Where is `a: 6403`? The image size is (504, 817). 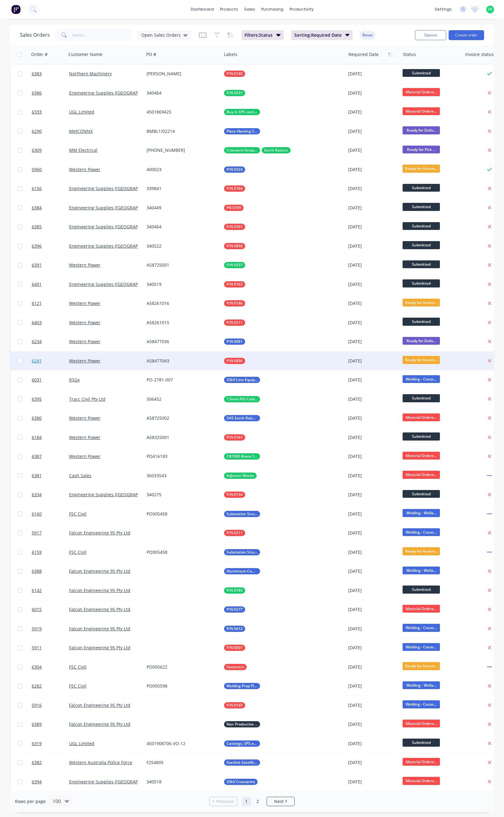 a: 6403 is located at coordinates (51, 323).